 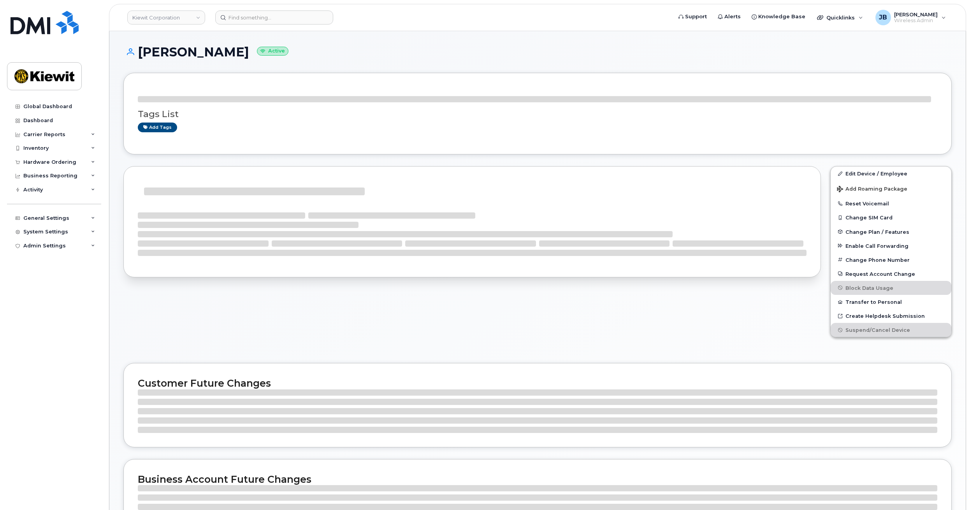 What do you see at coordinates (891, 246) in the screenshot?
I see `button: Enable Call Forwarding` at bounding box center [891, 246].